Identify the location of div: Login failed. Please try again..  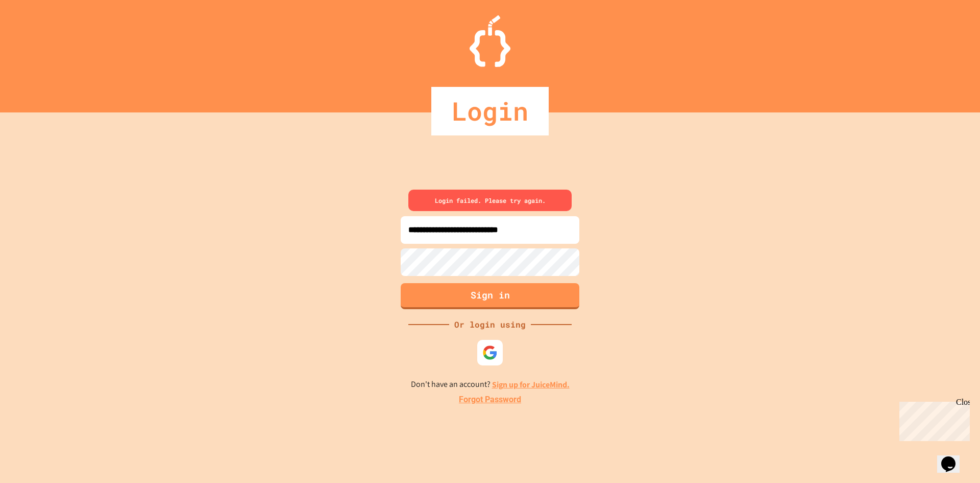
(490, 200).